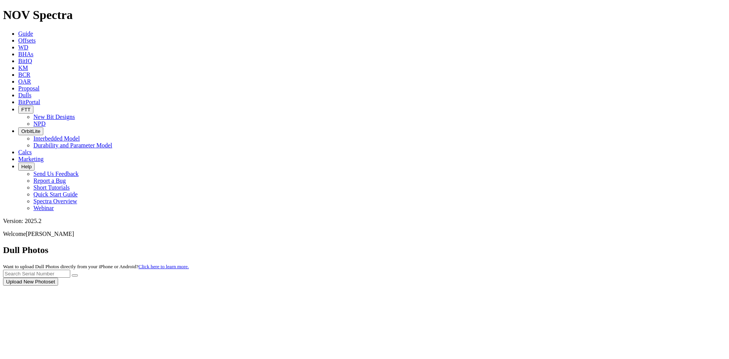 The image size is (729, 359). Describe the element at coordinates (30, 281) in the screenshot. I see `button: Upload New Photoset` at that location.